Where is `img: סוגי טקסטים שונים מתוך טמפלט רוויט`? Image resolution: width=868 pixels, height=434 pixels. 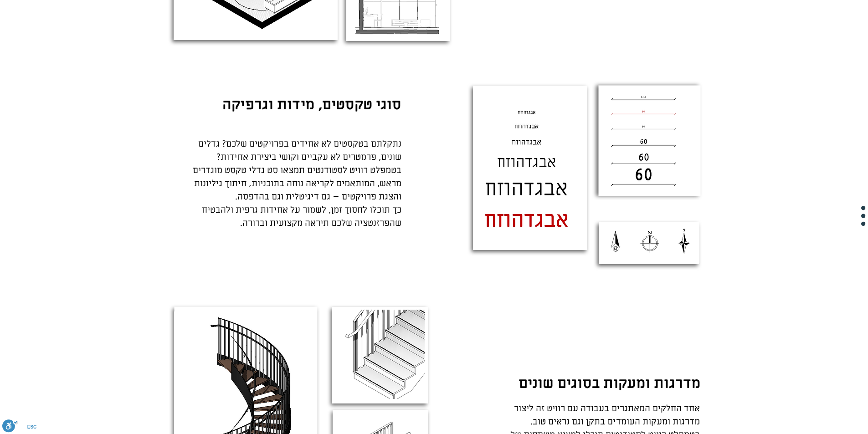 img: סוגי טקסטים שונים מתוך טמפלט רוויט is located at coordinates (526, 169).